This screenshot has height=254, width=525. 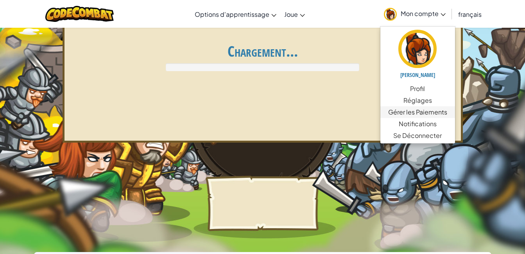 I want to click on a: français, so click(x=470, y=14).